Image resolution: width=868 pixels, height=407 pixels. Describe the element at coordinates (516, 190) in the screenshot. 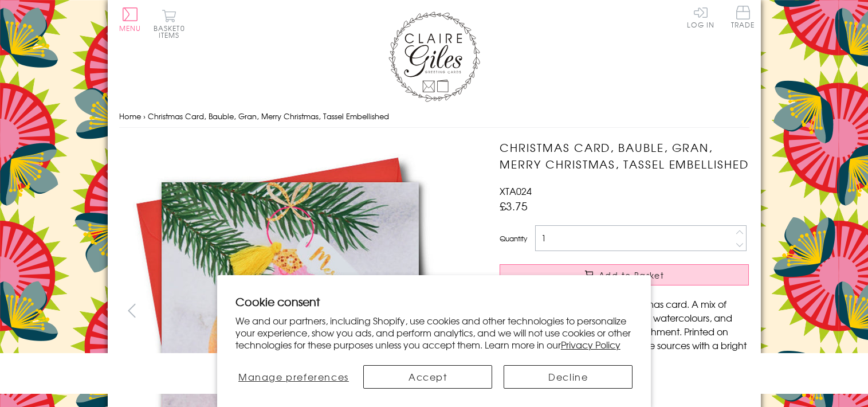

I see `span: XTA024` at that location.